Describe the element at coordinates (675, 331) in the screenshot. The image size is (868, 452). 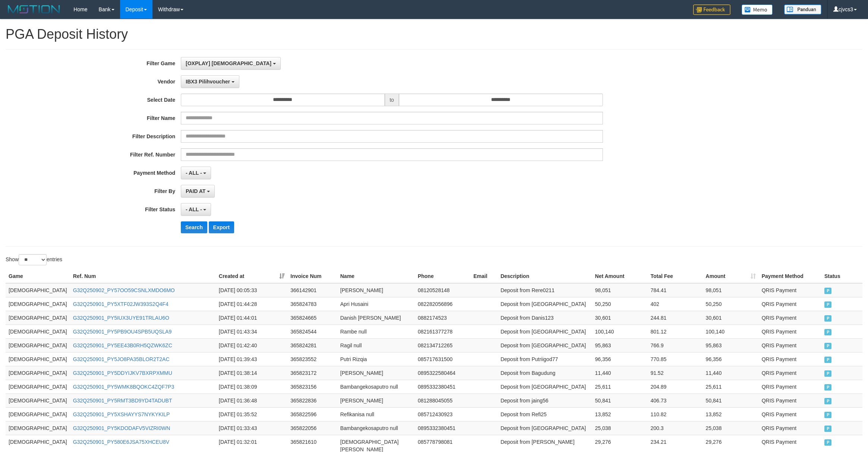
I see `td: 801.12` at that location.